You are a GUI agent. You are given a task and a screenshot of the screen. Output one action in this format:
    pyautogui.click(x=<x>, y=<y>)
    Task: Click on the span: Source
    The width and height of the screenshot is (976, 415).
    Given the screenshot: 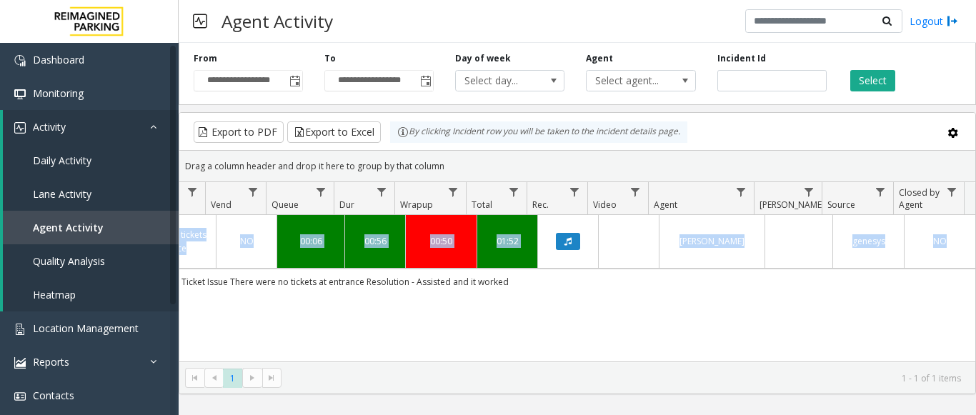 What is the action you would take?
    pyautogui.click(x=841, y=204)
    